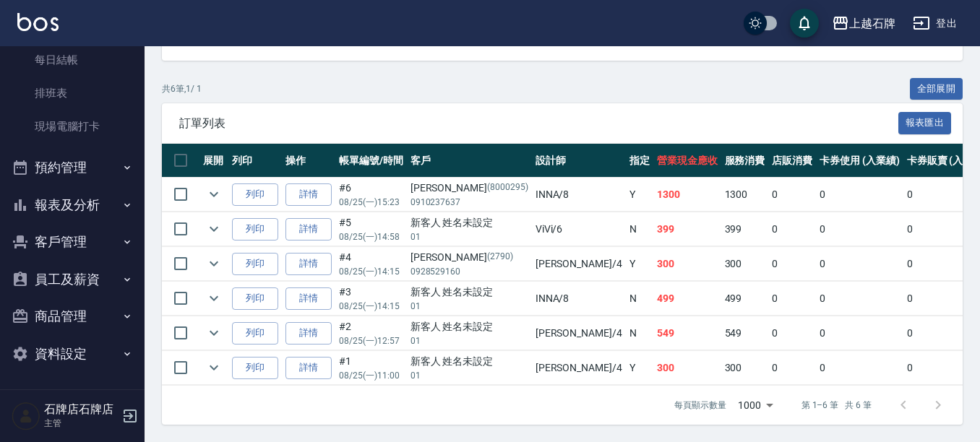  What do you see at coordinates (73, 168) in the screenshot?
I see `button: 預約管理` at bounding box center [73, 168].